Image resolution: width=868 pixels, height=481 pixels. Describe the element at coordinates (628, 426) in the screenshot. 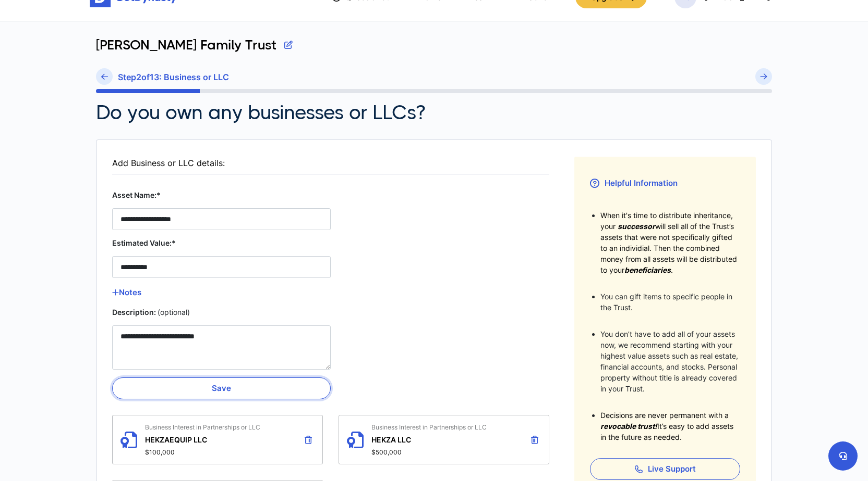

I see `span: revocable trust!` at that location.